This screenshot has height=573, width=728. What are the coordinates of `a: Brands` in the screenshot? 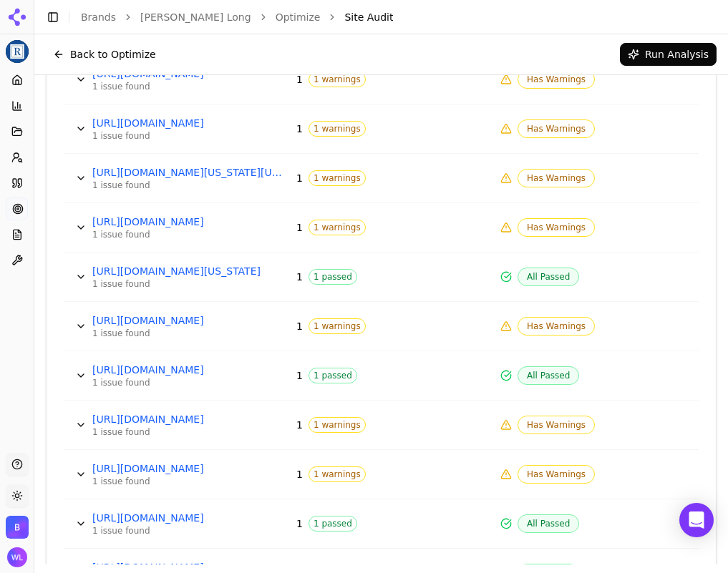 It's located at (98, 17).